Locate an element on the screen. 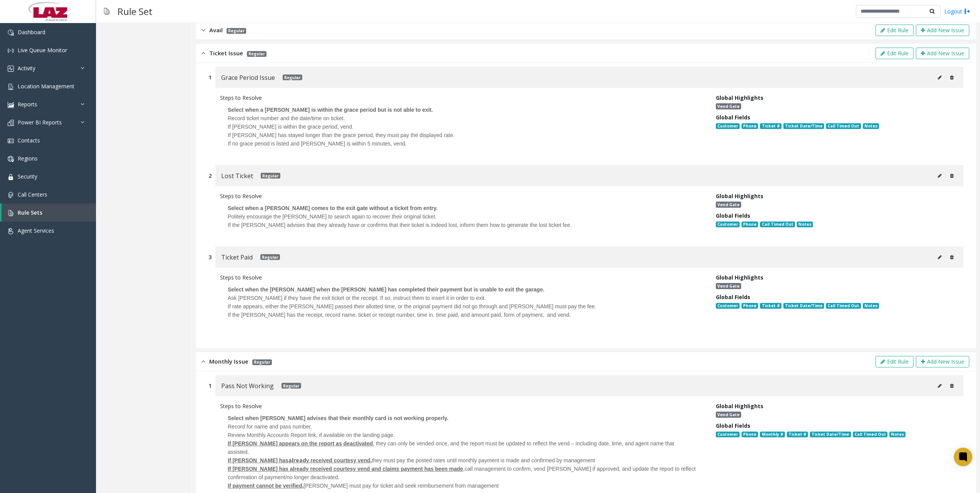 This screenshot has width=980, height=493. span: Ticket Issue is located at coordinates (226, 53).